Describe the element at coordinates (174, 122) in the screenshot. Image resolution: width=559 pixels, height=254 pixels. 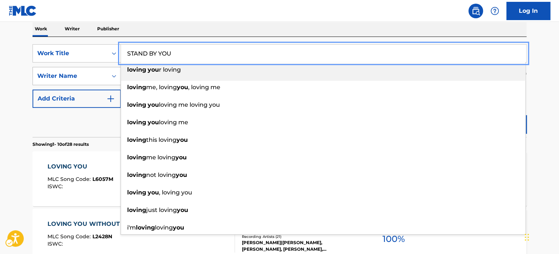
I see `span: loving me` at that location.